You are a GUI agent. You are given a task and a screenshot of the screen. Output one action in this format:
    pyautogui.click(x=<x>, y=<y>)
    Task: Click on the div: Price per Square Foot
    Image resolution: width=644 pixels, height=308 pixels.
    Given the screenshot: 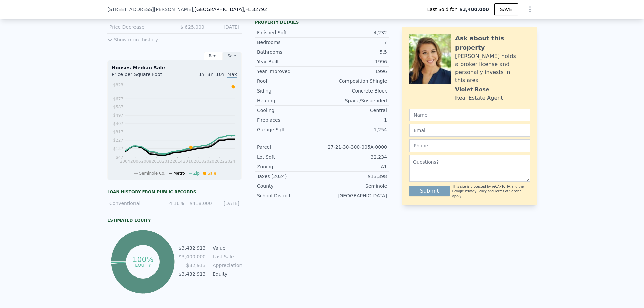 What is the action you would take?
    pyautogui.click(x=143, y=76)
    